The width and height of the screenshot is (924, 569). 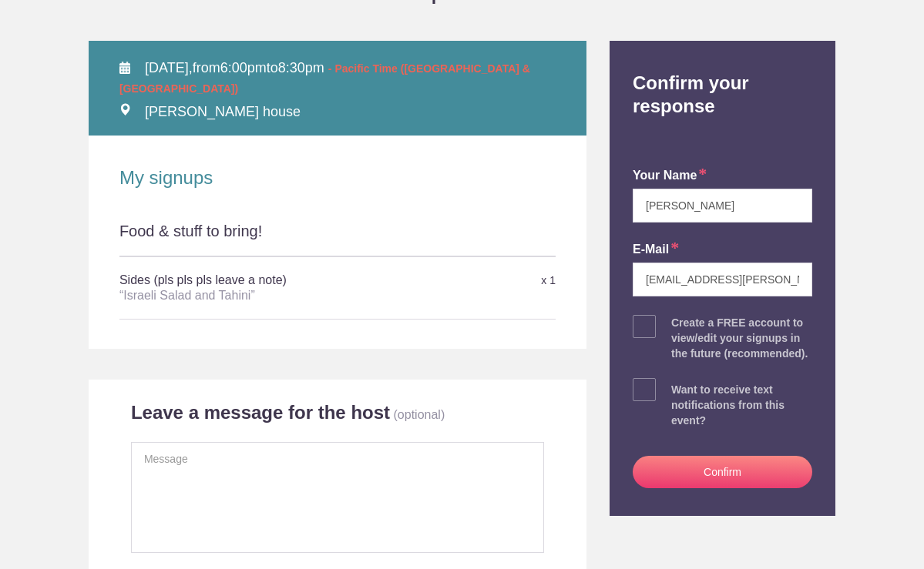 I want to click on input: e.g. julie@gmail.com, so click(x=723, y=280).